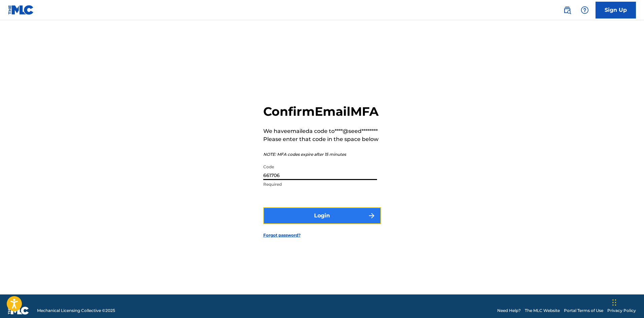 This screenshot has height=318, width=644. Describe the element at coordinates (321, 155) in the screenshot. I see `p: NOTE: MFA codes expire after 15 minutes` at that location.